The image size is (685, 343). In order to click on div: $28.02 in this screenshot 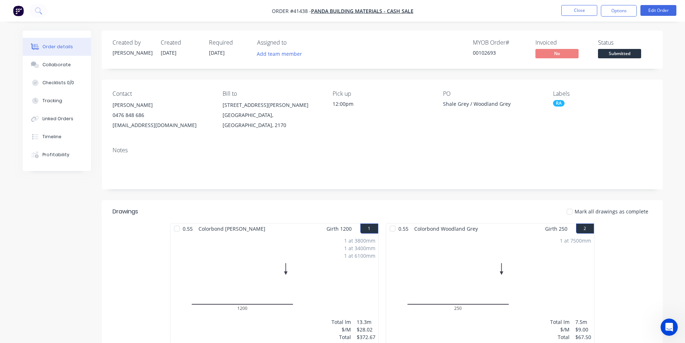, I will do `click(366, 329)`.